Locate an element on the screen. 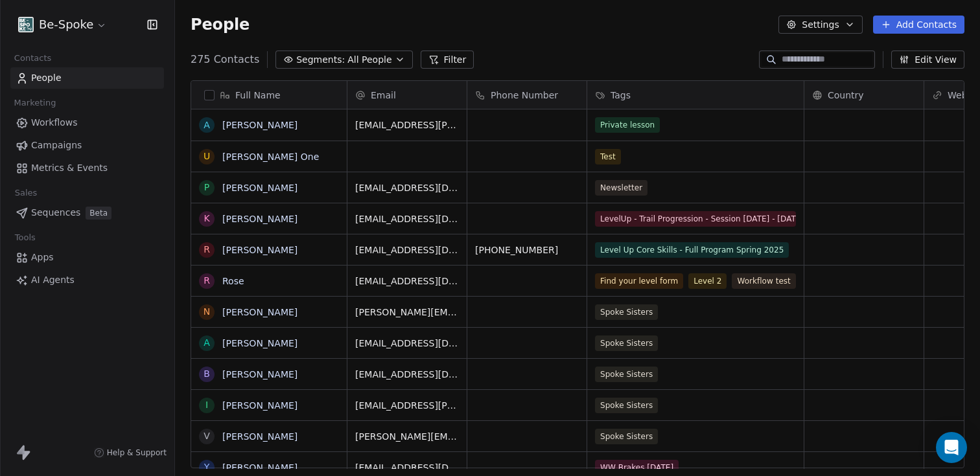  span: Apps is located at coordinates (42, 258).